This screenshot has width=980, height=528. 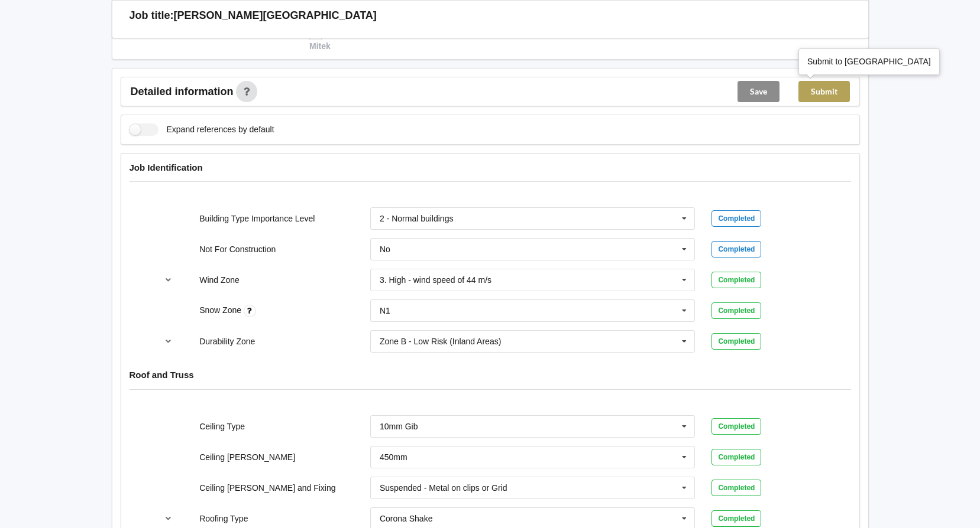 What do you see at coordinates (385, 249) in the screenshot?
I see `div: No` at bounding box center [385, 249].